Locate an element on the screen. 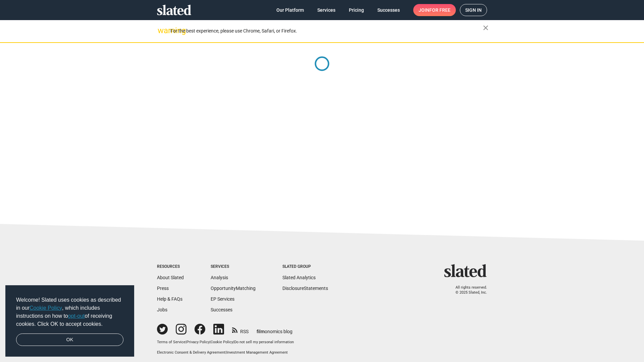 This screenshot has width=644, height=362. a: Analysis is located at coordinates (219, 277).